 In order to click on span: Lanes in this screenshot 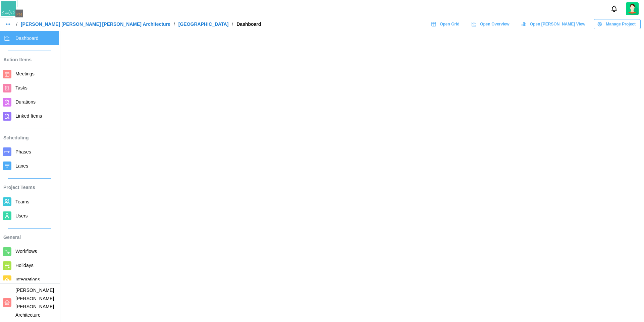, I will do `click(22, 166)`.